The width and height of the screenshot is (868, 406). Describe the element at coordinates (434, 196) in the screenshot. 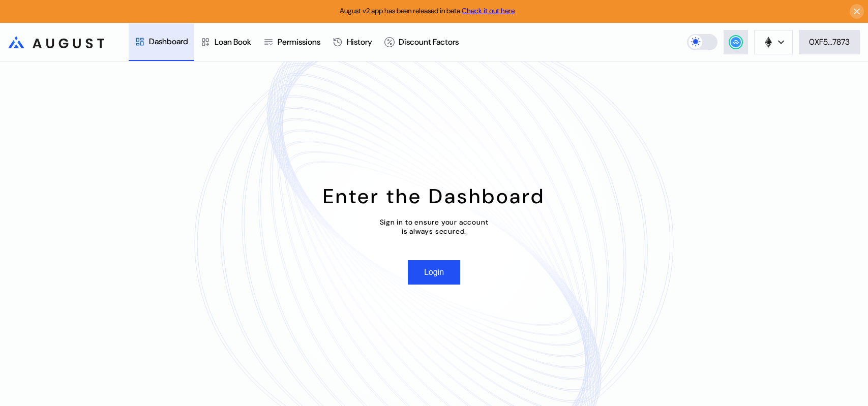

I see `div: Enter the Dashboard` at that location.